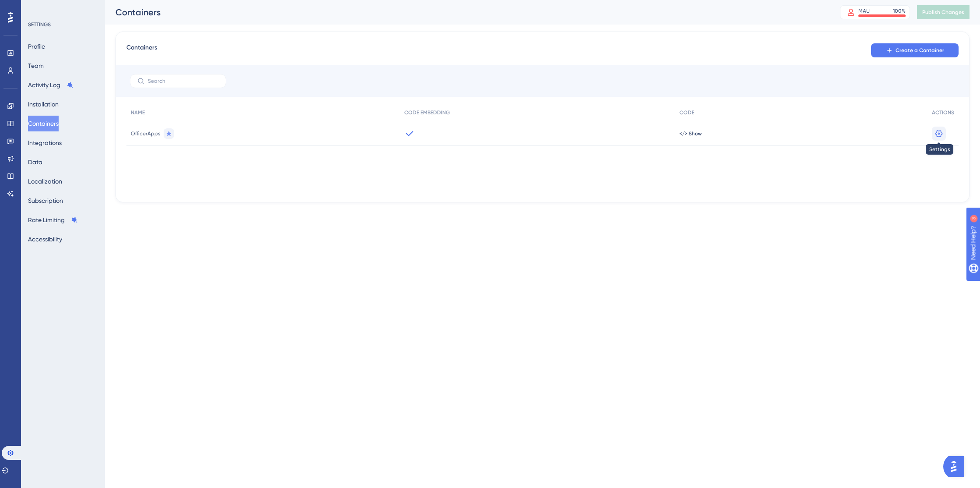 The image size is (980, 488). I want to click on span: Publish Changes, so click(944, 12).